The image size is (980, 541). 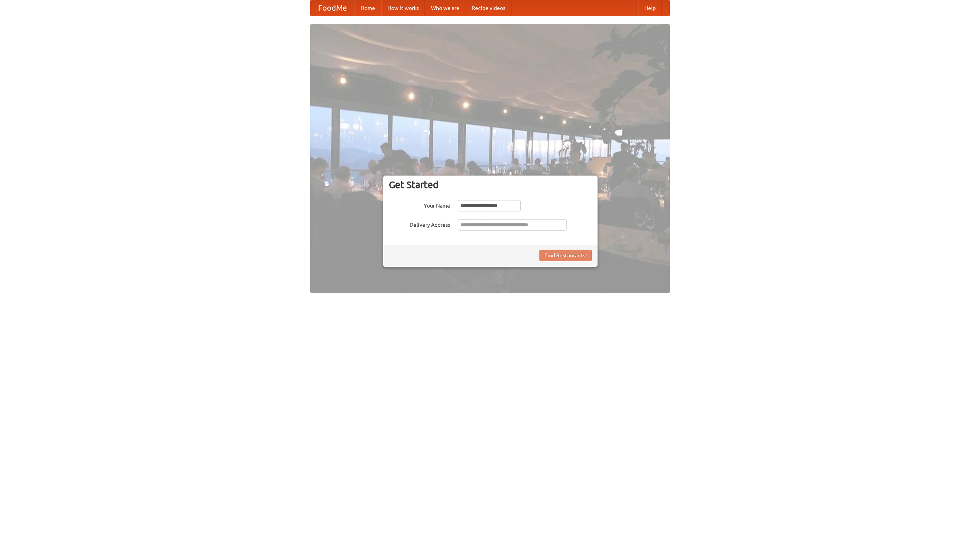 What do you see at coordinates (368, 8) in the screenshot?
I see `a: Home` at bounding box center [368, 8].